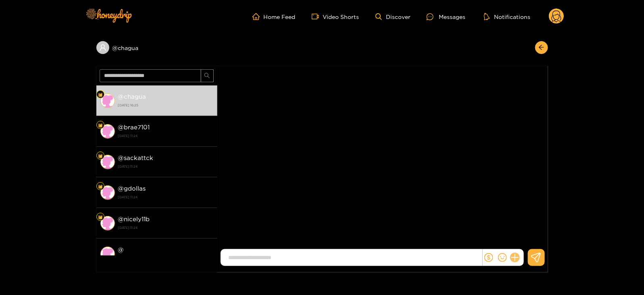  I want to click on span: search, so click(207, 76).